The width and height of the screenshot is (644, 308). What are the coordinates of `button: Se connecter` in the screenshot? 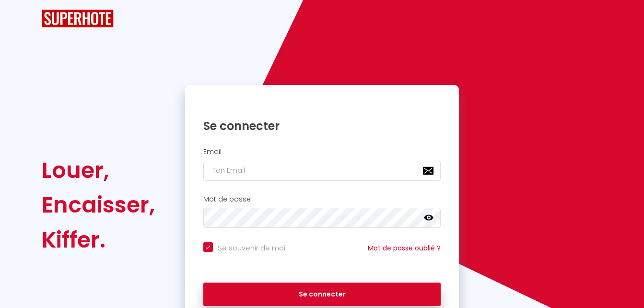 It's located at (322, 295).